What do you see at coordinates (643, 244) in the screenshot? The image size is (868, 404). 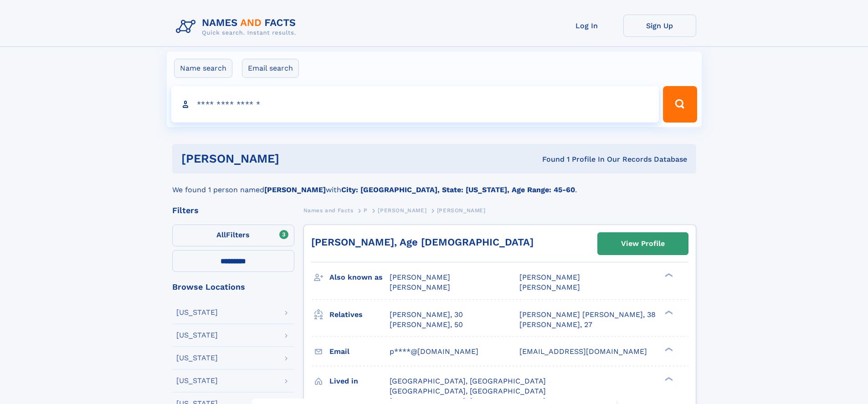 I see `div: View Profile` at bounding box center [643, 244].